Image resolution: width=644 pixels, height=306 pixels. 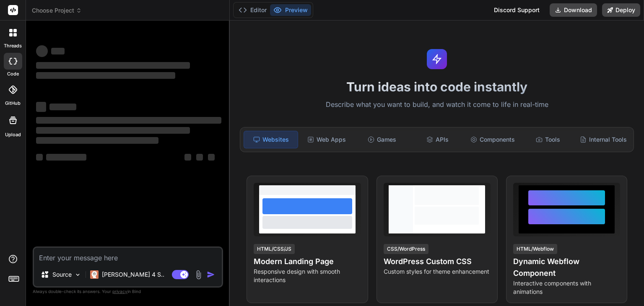 What do you see at coordinates (198, 275) in the screenshot?
I see `img: attachment` at bounding box center [198, 275].